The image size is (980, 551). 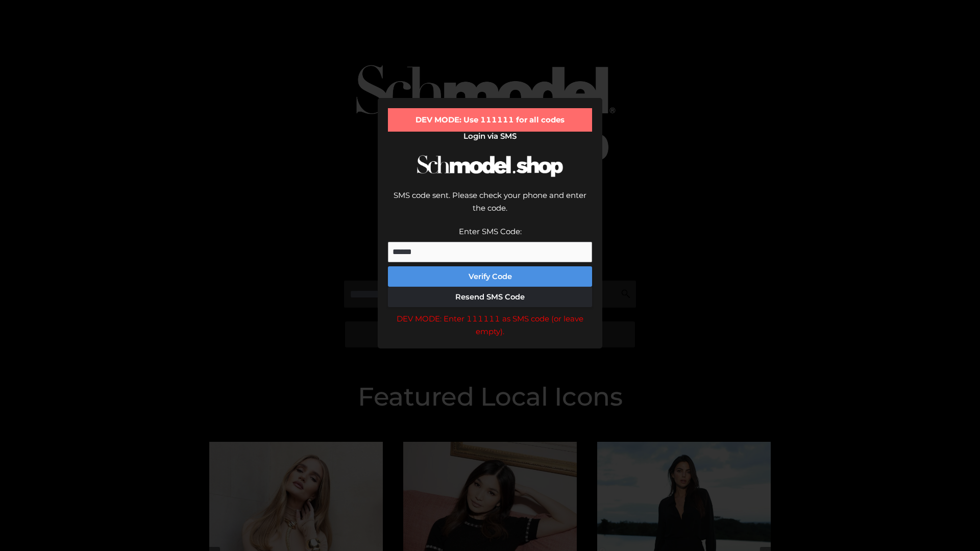 I want to click on div: DEV MODE: Use 111111 for all codes, so click(x=490, y=120).